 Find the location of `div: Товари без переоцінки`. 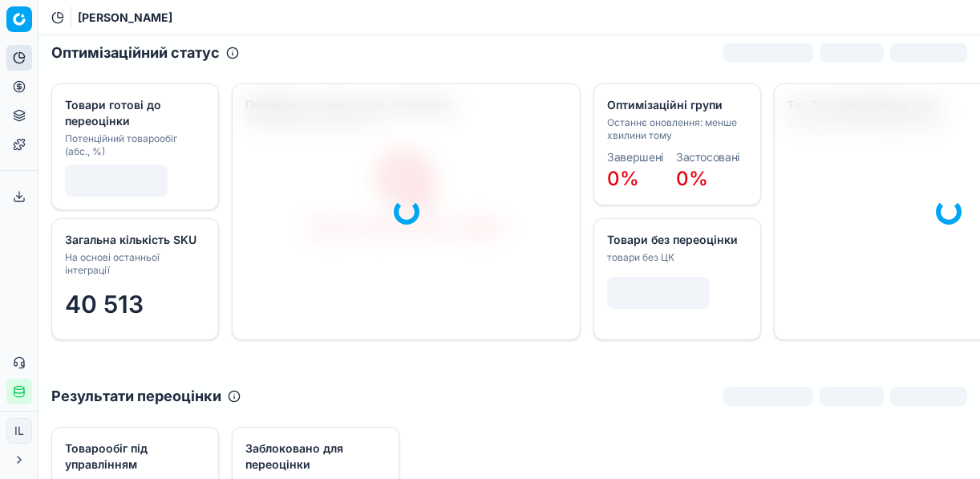

div: Товари без переоцінки is located at coordinates (675, 240).